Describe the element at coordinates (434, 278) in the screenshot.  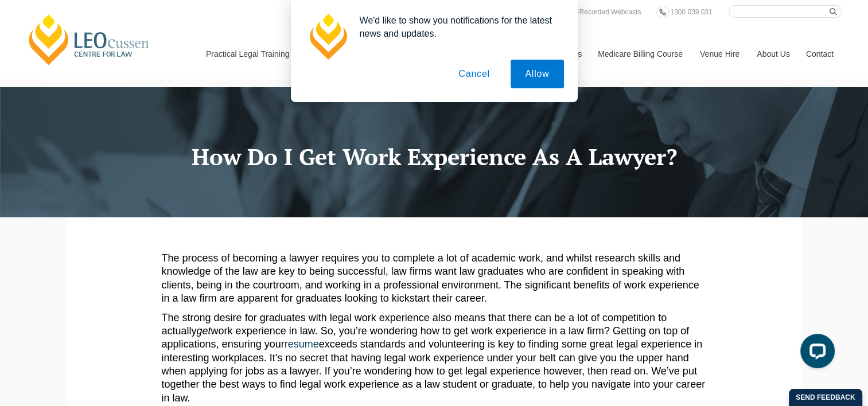
I see `p: The process of becoming a lawyer requires you to complete a lot of academic work, and whilst rese...` at that location.